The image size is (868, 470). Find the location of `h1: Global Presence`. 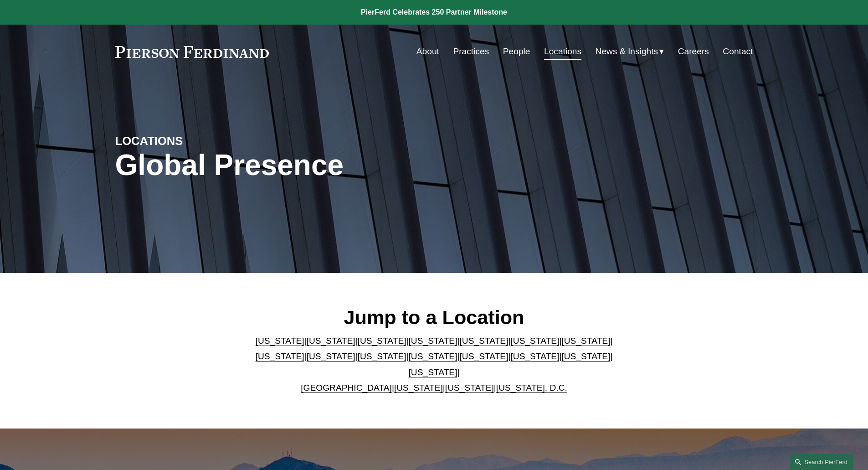

h1: Global Presence is located at coordinates (328, 165).